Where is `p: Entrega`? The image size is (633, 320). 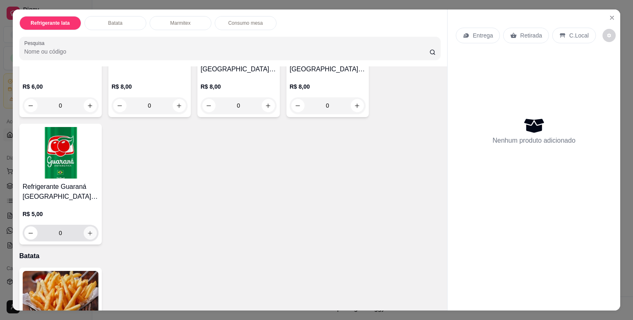 p: Entrega is located at coordinates (483, 35).